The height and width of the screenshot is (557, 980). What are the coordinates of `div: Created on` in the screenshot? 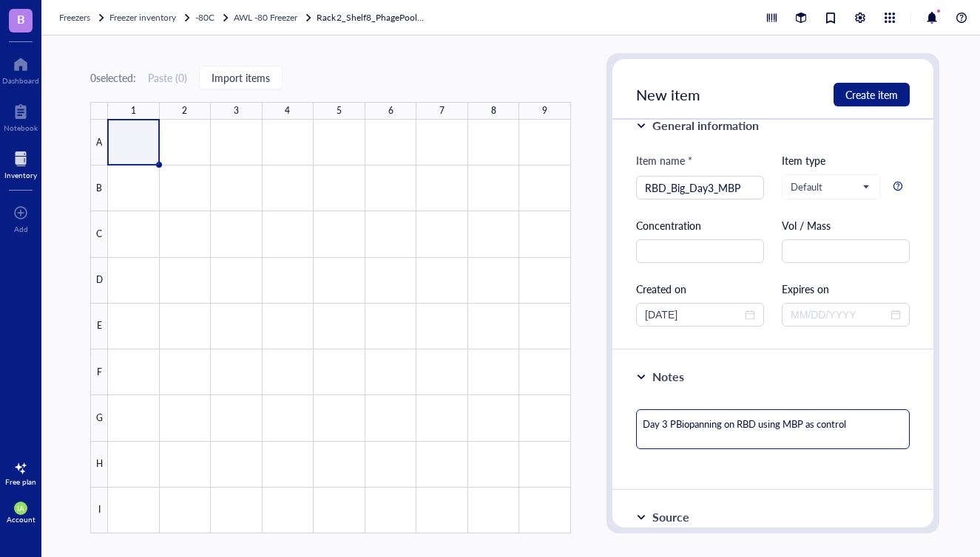 It's located at (699, 289).